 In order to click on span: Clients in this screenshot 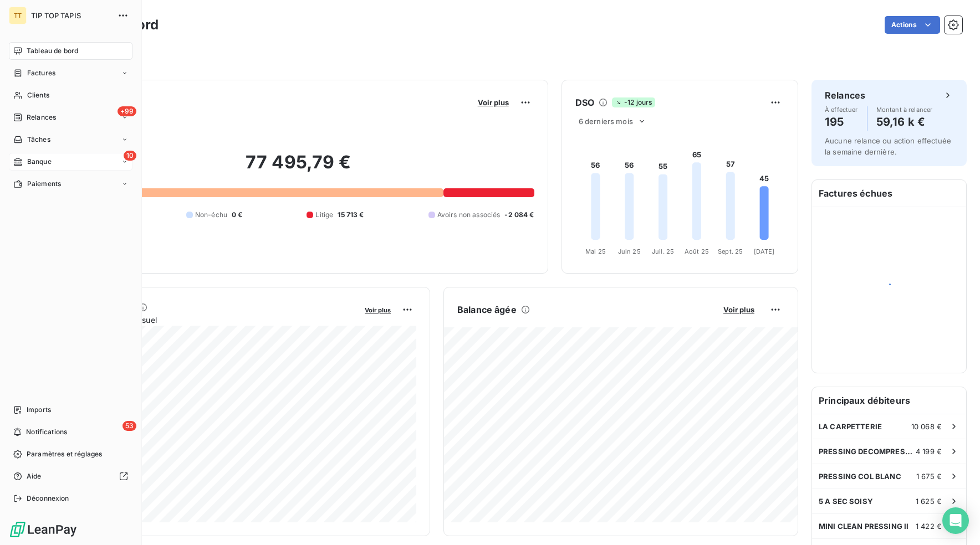, I will do `click(38, 95)`.